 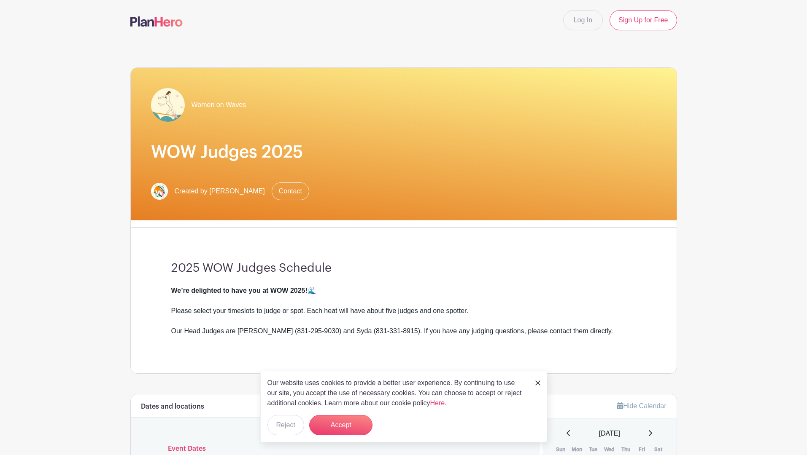 What do you see at coordinates (641, 406) in the screenshot?
I see `a: Hide Calendar` at bounding box center [641, 406].